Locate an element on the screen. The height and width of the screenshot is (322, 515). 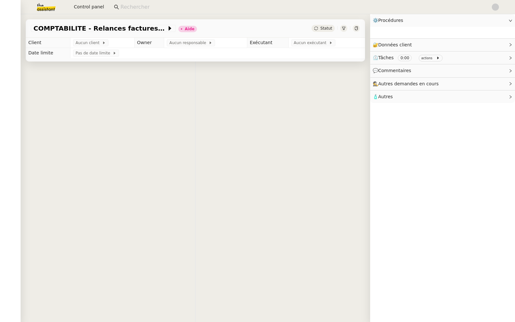
div: 🧴Autres is located at coordinates (443, 97).